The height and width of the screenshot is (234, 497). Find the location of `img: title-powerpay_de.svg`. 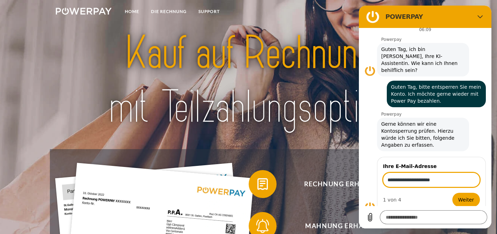

img: title-powerpay_de.svg is located at coordinates (249, 80).